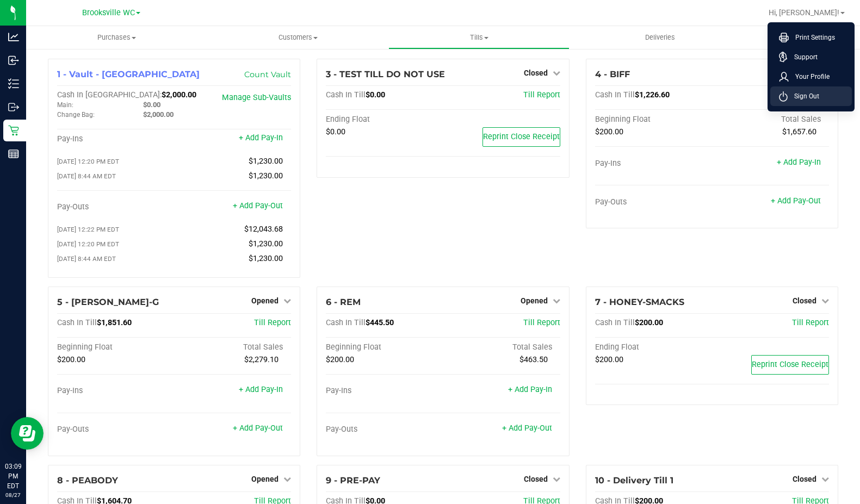 The width and height of the screenshot is (860, 504). What do you see at coordinates (14, 107) in the screenshot?
I see `inline-svg: Outbound` at bounding box center [14, 107].